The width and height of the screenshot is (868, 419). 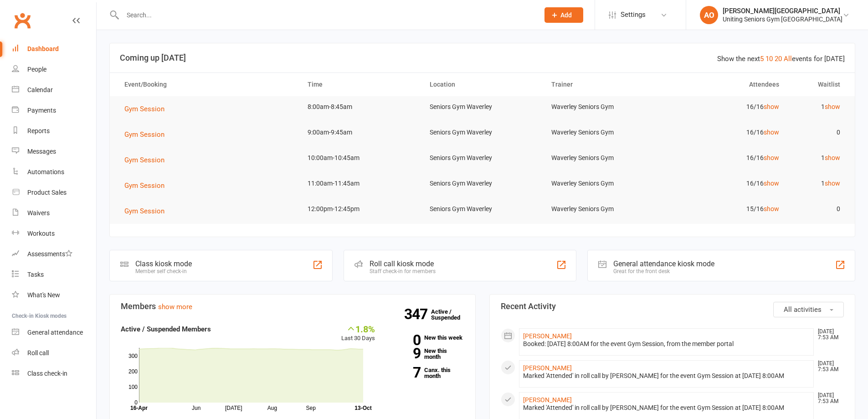 I want to click on a: Reports, so click(x=53, y=131).